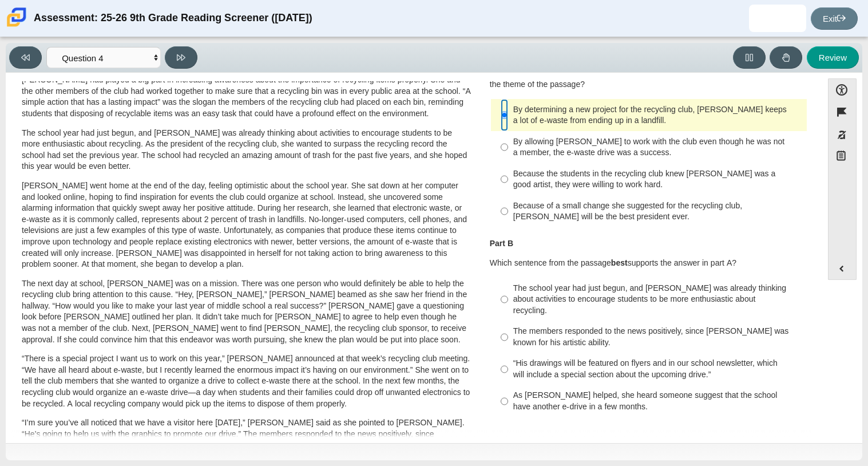  I want to click on b: Part B, so click(501, 243).